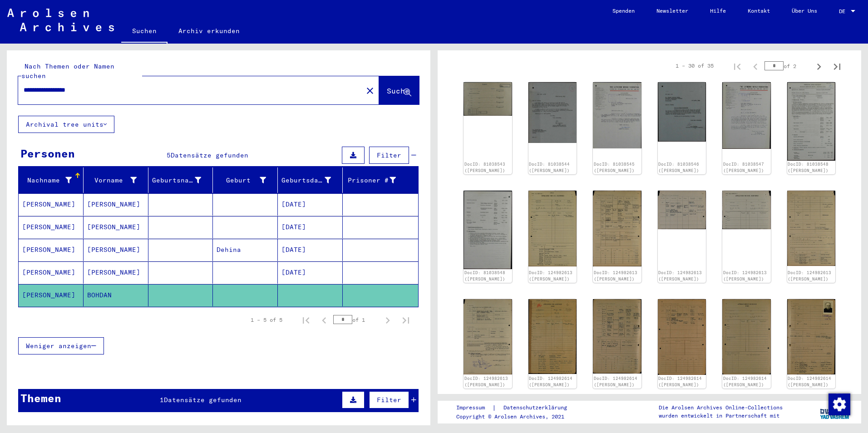 Image resolution: width=868 pixels, height=433 pixels. What do you see at coordinates (487, 337) in the screenshot?
I see `img: 006.jpg` at bounding box center [487, 337].